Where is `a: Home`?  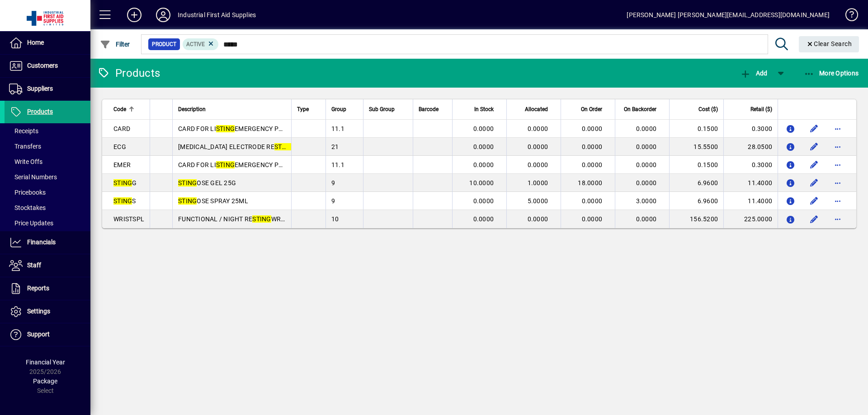 a: Home is located at coordinates (47, 43).